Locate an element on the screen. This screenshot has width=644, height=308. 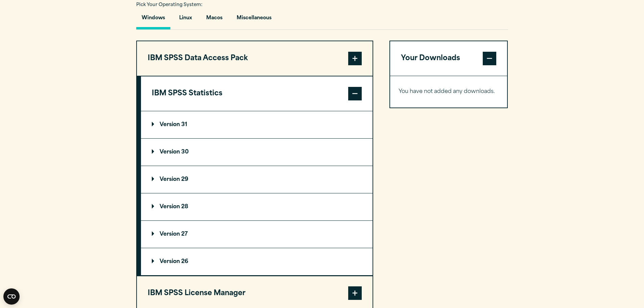
span: Pick Your Operating System: is located at coordinates (169, 4).